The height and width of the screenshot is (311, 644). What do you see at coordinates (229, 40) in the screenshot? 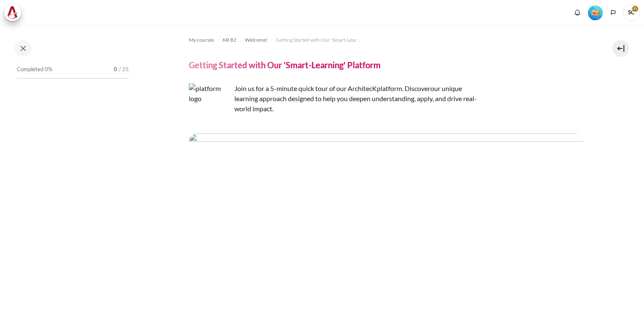
I see `a: KR B2` at bounding box center [229, 40].